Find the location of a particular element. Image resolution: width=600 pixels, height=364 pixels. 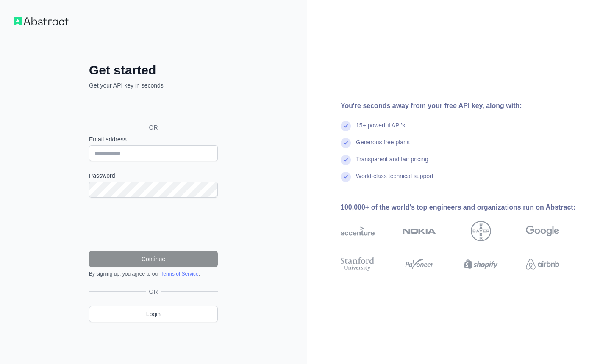

img: Workflow is located at coordinates (41, 21).